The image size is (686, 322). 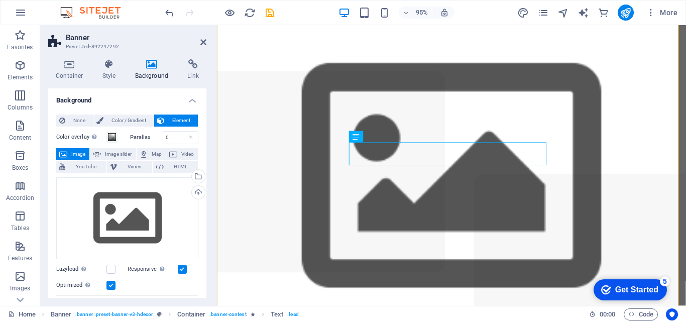 What do you see at coordinates (20, 138) in the screenshot?
I see `p: Content` at bounding box center [20, 138].